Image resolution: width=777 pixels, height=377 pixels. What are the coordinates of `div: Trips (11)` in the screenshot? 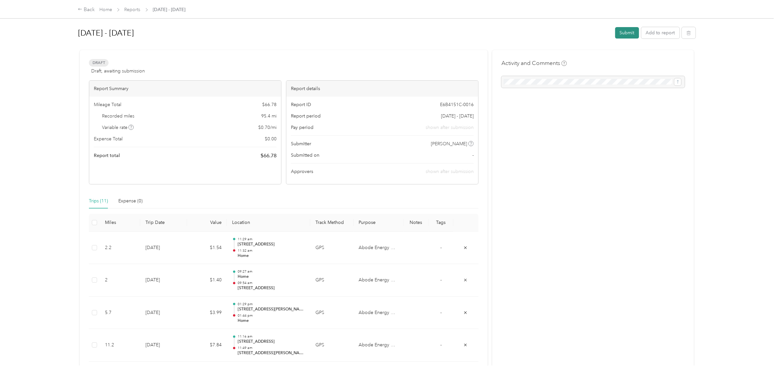 It's located at (98, 201).